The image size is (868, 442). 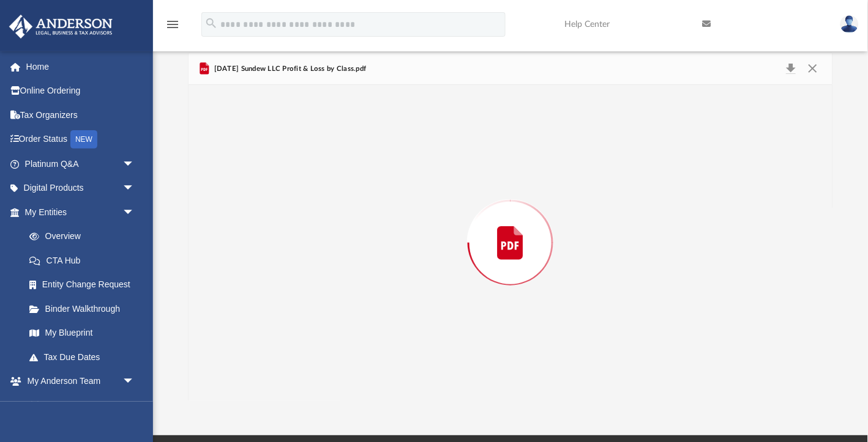 What do you see at coordinates (173, 24) in the screenshot?
I see `i: menu` at bounding box center [173, 24].